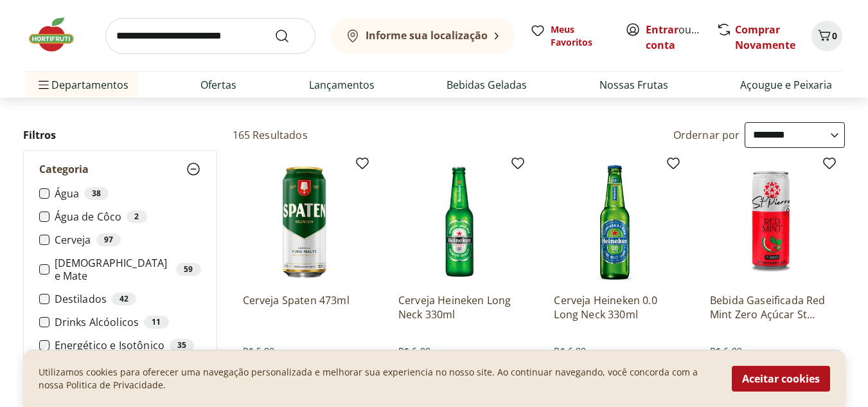 This screenshot has height=407, width=868. Describe the element at coordinates (96, 194) in the screenshot. I see `div: 38` at that location.